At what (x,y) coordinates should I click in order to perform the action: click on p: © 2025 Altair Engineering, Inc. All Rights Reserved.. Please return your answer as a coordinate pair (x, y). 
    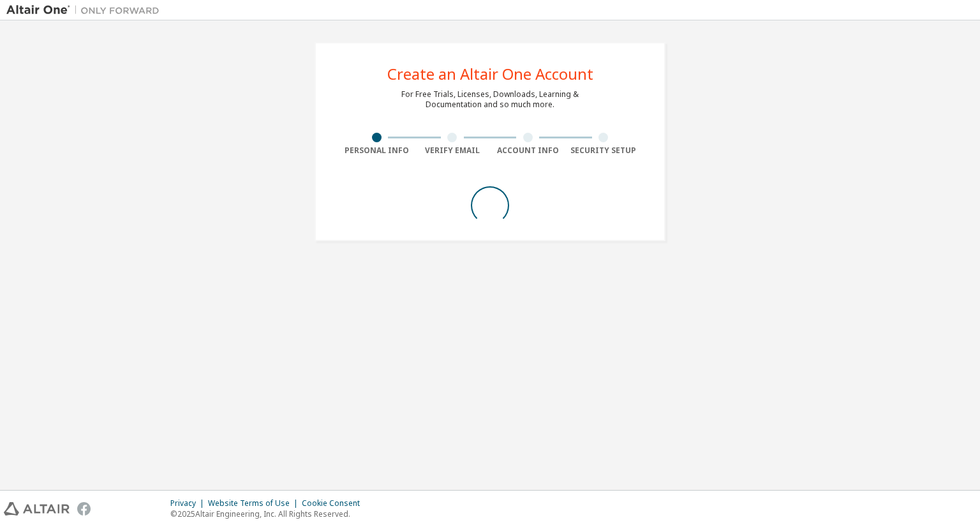
    Looking at the image, I should click on (268, 514).